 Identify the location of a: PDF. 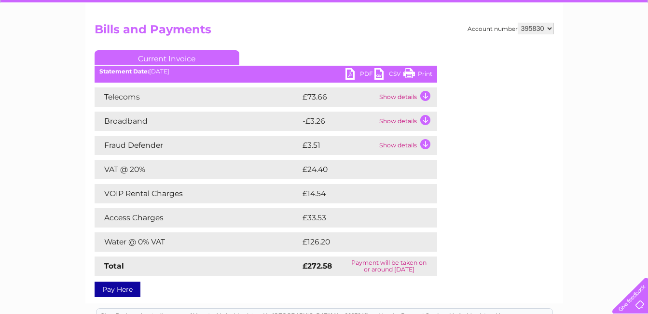
(360, 75).